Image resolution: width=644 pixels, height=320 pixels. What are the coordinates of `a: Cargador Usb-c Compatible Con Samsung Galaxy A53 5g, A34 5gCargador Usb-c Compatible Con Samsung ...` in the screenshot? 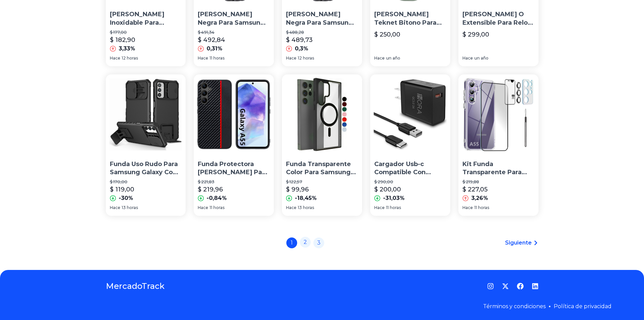 It's located at (410, 145).